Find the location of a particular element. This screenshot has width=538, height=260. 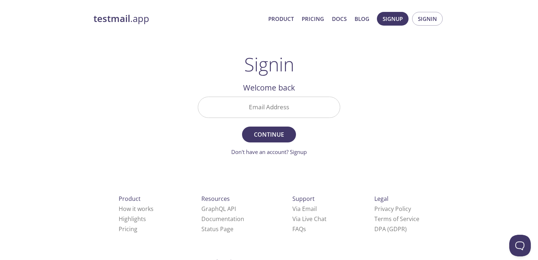

a: How it works is located at coordinates (136, 208).